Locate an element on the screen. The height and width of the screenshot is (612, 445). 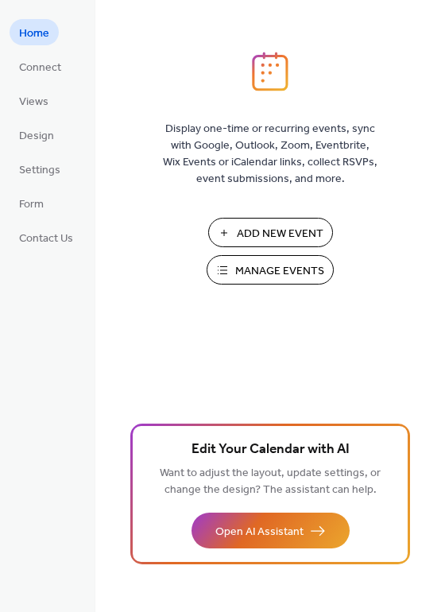
button: Add New Event is located at coordinates (270, 232).